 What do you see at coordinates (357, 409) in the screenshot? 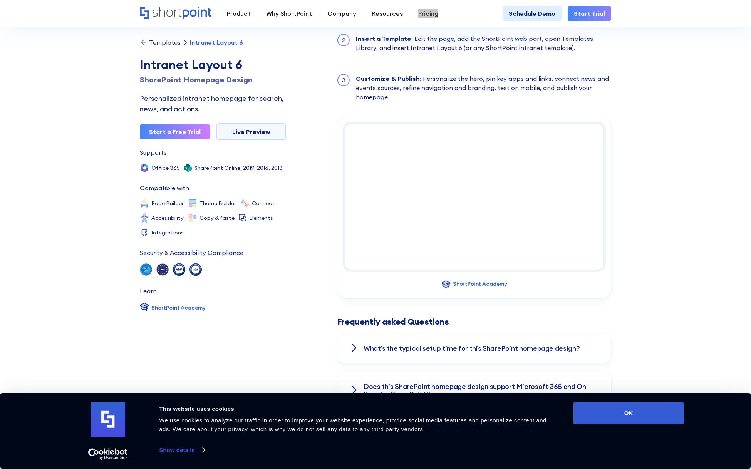
I see `div: This website uses cookies` at bounding box center [357, 409].